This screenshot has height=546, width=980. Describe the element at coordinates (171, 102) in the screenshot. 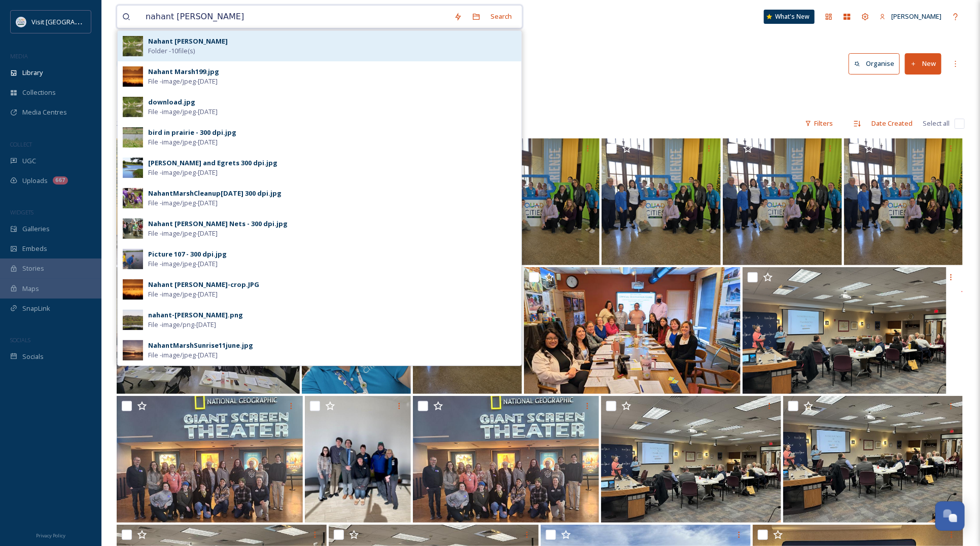

I see `div: download.jpg` at that location.